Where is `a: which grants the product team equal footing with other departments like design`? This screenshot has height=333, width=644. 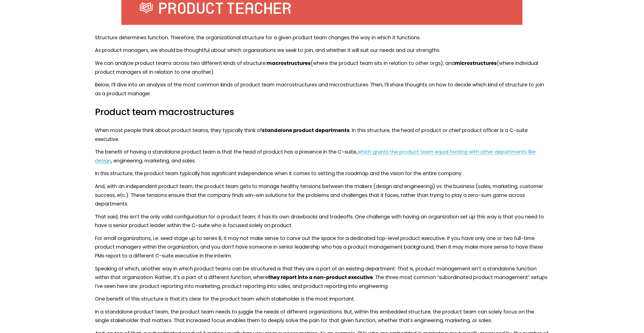
a: which grants the product team equal footing with other departments like design is located at coordinates (315, 156).